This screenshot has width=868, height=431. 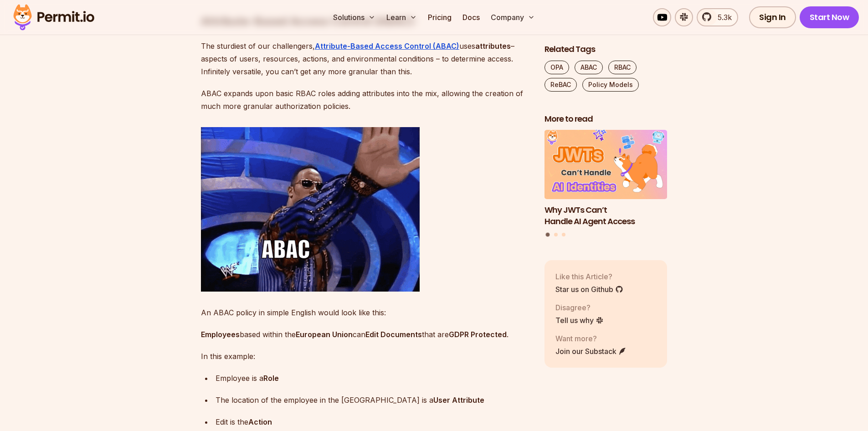 I want to click on p: Like this Article?, so click(x=589, y=277).